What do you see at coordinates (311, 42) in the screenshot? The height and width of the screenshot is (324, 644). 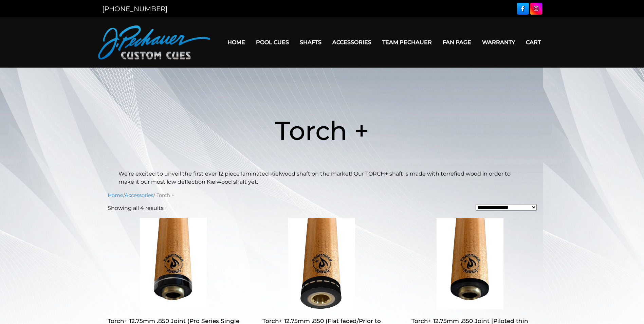 I see `a: Shafts` at bounding box center [311, 42].